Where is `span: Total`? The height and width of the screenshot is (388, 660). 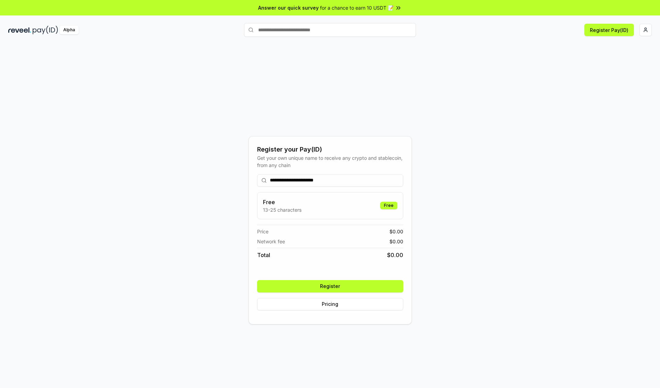 span: Total is located at coordinates (264, 255).